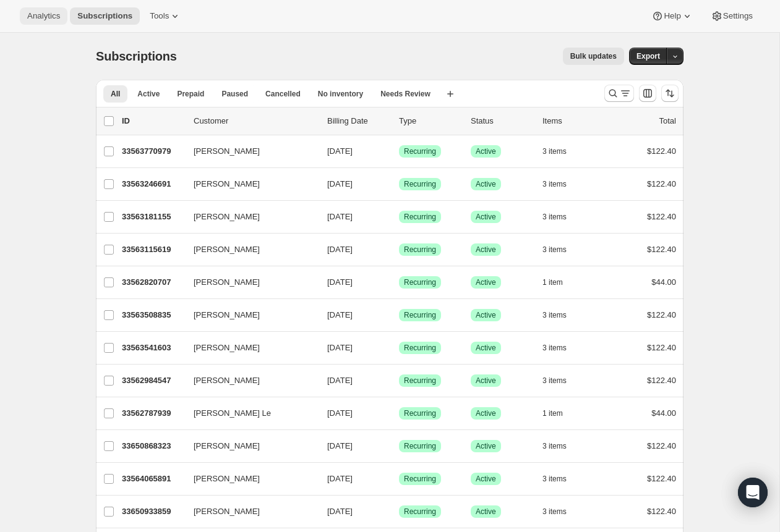 Image resolution: width=780 pixels, height=532 pixels. Describe the element at coordinates (672, 16) in the screenshot. I see `button: Help` at that location.